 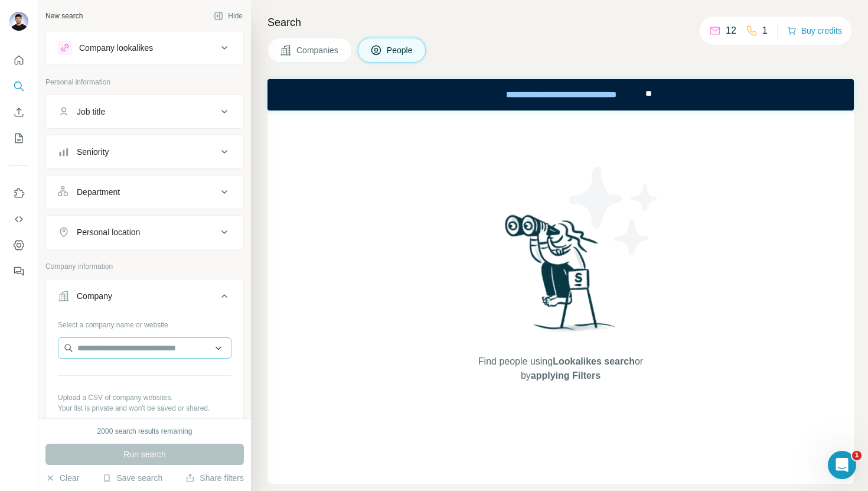 I want to click on button: Department, so click(x=145, y=192).